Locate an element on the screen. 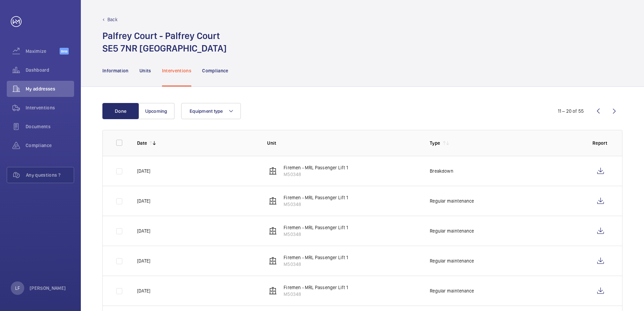  div: 11 – 20 of 55 is located at coordinates (571, 111).